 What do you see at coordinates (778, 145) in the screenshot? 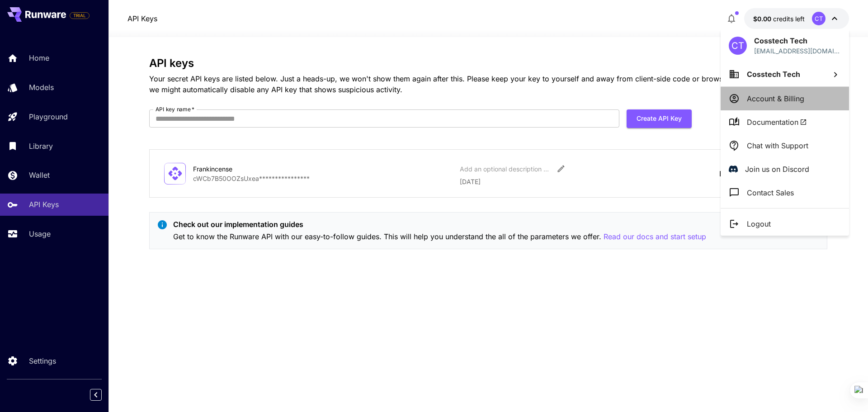
I see `p: Chat with Support` at bounding box center [778, 145].